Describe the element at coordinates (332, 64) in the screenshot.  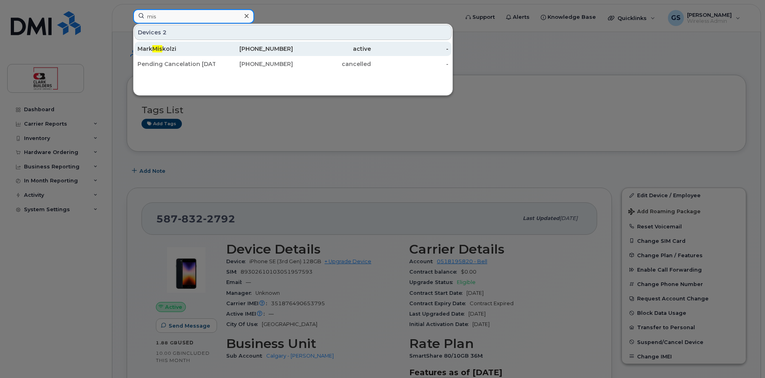
I see `div: cancelled` at that location.